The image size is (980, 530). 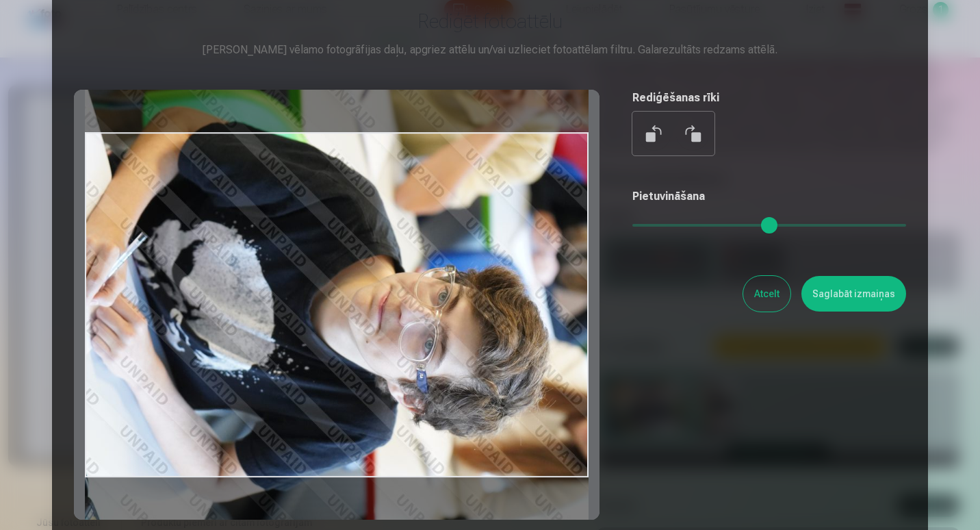 What do you see at coordinates (769, 98) in the screenshot?
I see `h5: Rediģēšanas rīki` at bounding box center [769, 98].